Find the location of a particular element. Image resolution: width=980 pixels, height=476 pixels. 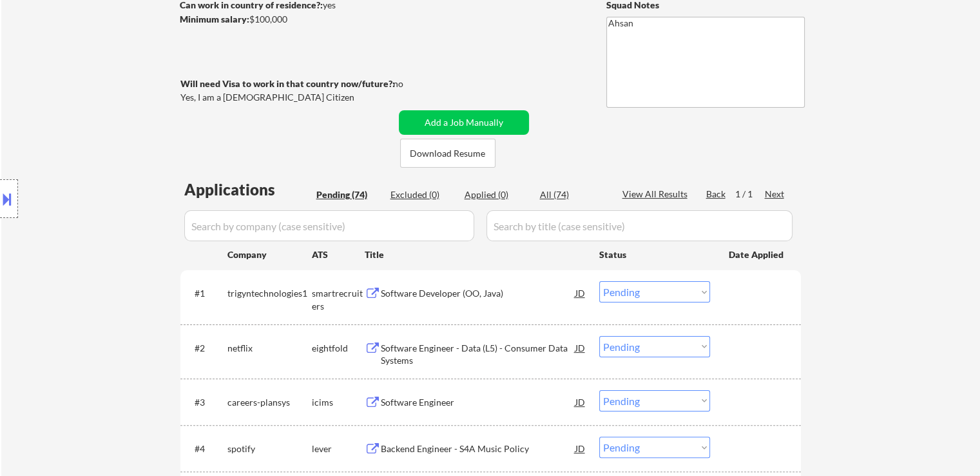

div: Software Engineer - Data (L5) - Consumer Data Systems is located at coordinates (478, 354).